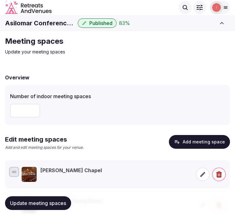 The width and height of the screenshot is (235, 215). What do you see at coordinates (117, 96) in the screenshot?
I see `label: Number of indoor meeting spaces` at bounding box center [117, 96].